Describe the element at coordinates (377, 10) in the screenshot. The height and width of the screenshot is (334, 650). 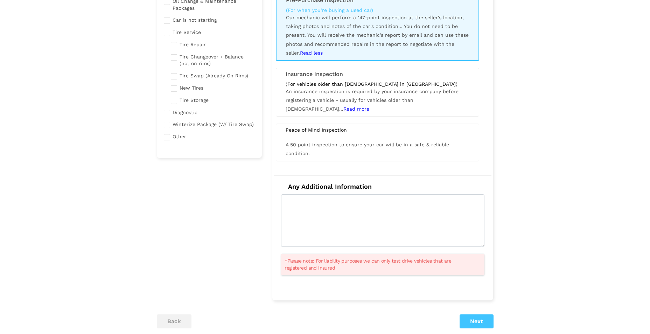
I see `div: (For when you’re buying a used car)` at that location.